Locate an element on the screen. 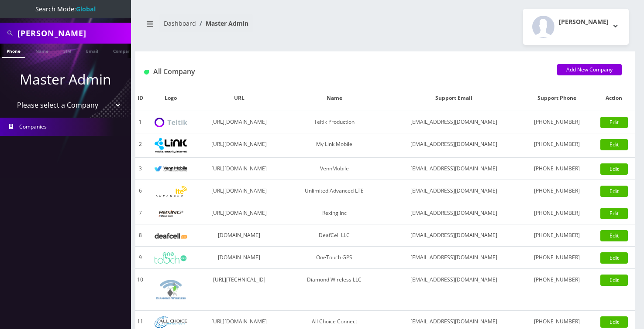  td: DeafCell LLC is located at coordinates (334, 235).